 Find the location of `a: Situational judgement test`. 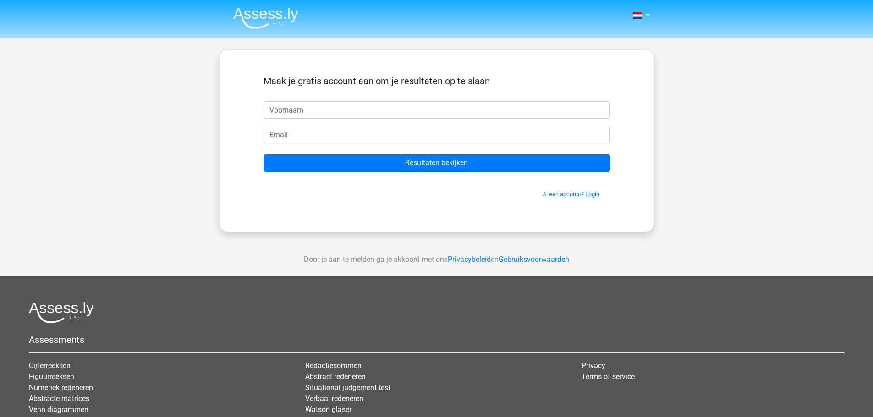

a: Situational judgement test is located at coordinates (348, 388).